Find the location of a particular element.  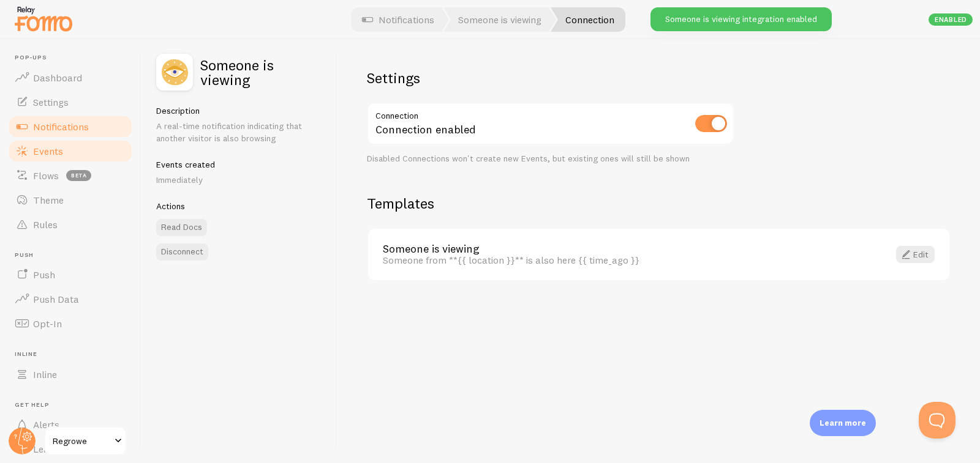

a: Alerts is located at coordinates (71, 425).